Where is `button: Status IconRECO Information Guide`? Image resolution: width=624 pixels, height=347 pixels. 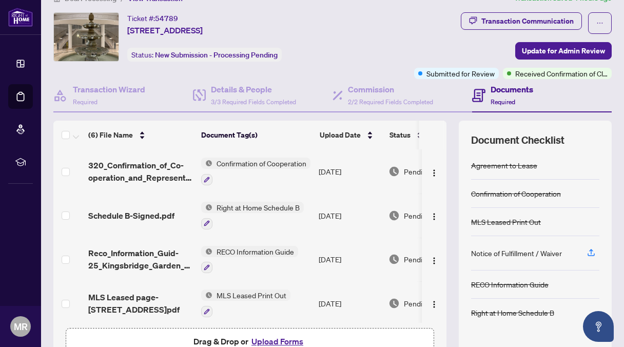
button: Status IconRECO Information Guide is located at coordinates (250, 260).